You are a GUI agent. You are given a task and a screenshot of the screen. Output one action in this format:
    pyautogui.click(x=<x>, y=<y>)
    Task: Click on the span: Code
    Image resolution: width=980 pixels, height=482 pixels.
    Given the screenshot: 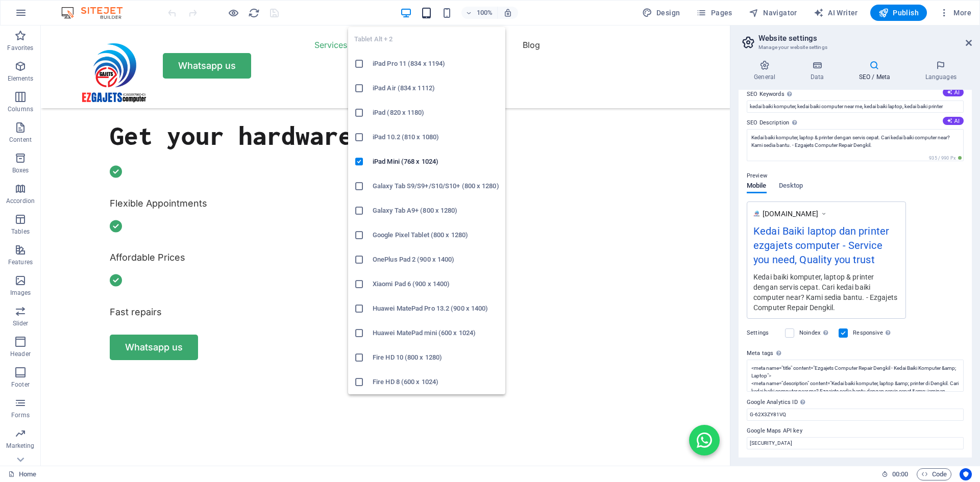 What is the action you would take?
    pyautogui.click(x=934, y=474)
    